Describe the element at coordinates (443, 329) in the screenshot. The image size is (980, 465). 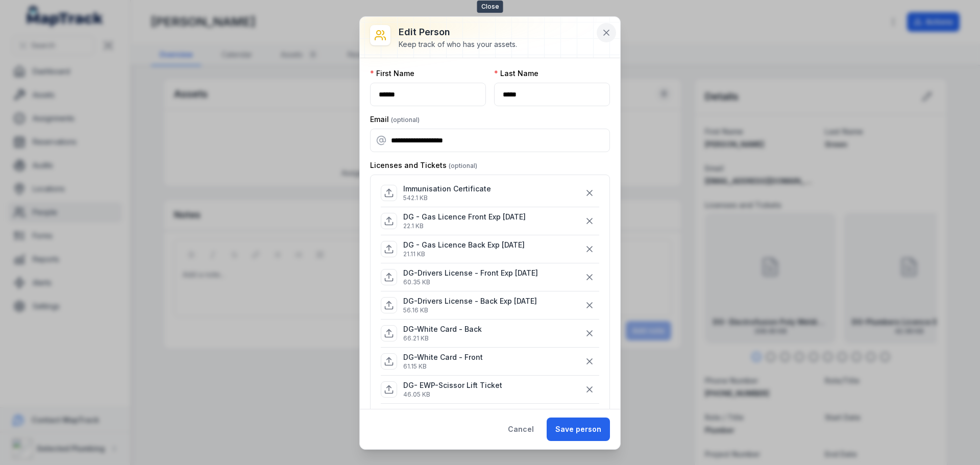
I see `p: DG-White Card - Back` at that location.